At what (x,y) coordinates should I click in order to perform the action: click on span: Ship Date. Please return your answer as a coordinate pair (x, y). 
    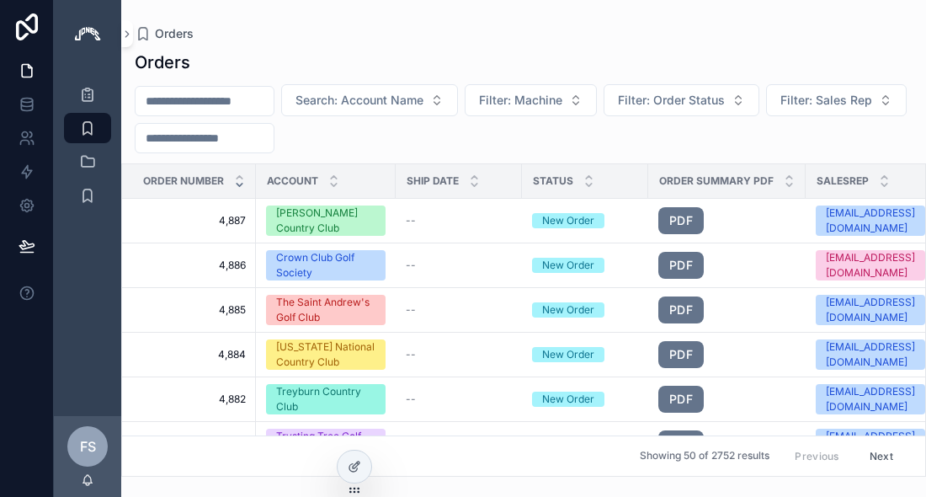
    Looking at the image, I should click on (433, 181).